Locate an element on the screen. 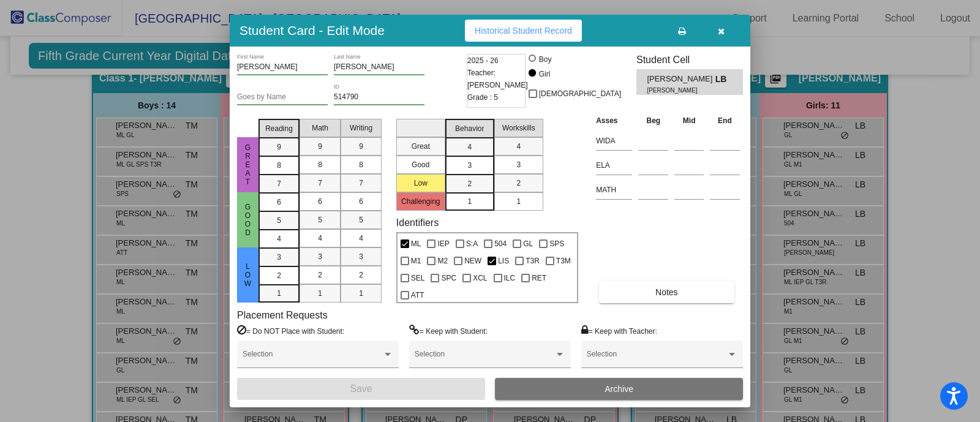 The image size is (980, 422). div: Boy is located at coordinates (545, 59).